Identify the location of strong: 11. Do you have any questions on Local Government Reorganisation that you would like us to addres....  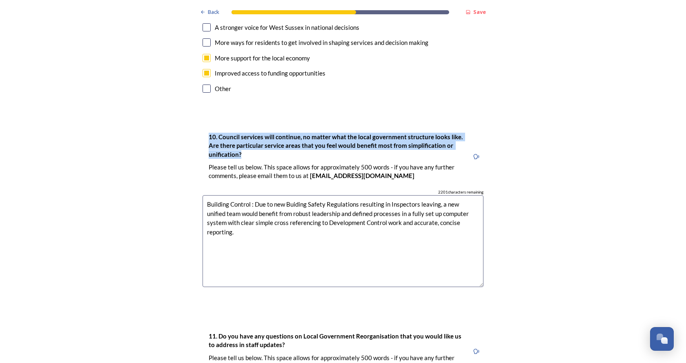
(336, 340).